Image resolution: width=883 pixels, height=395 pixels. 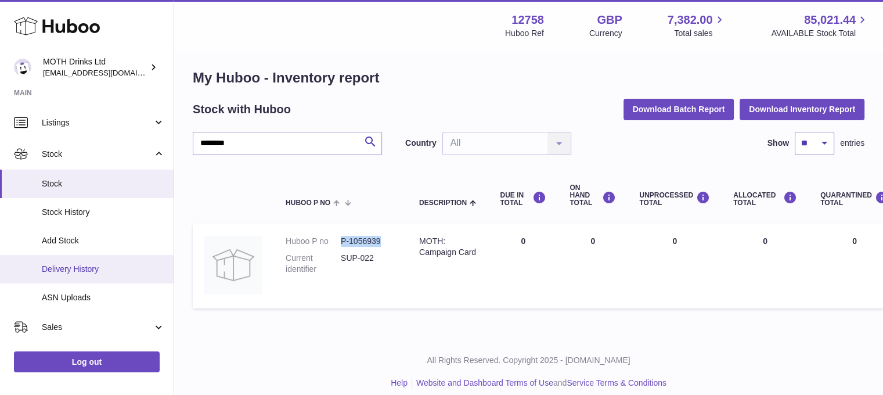 What do you see at coordinates (103, 269) in the screenshot?
I see `span: Delivery History` at bounding box center [103, 269].